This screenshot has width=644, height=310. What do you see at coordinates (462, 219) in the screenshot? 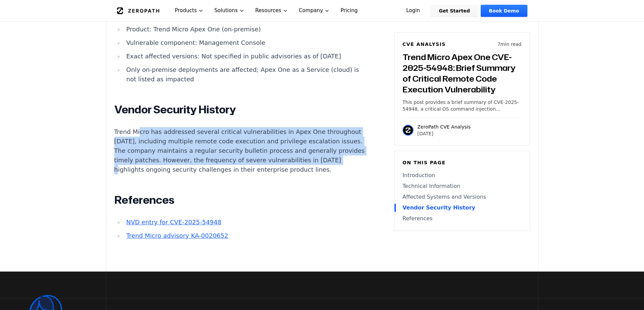
I see `a: References` at bounding box center [462, 219].